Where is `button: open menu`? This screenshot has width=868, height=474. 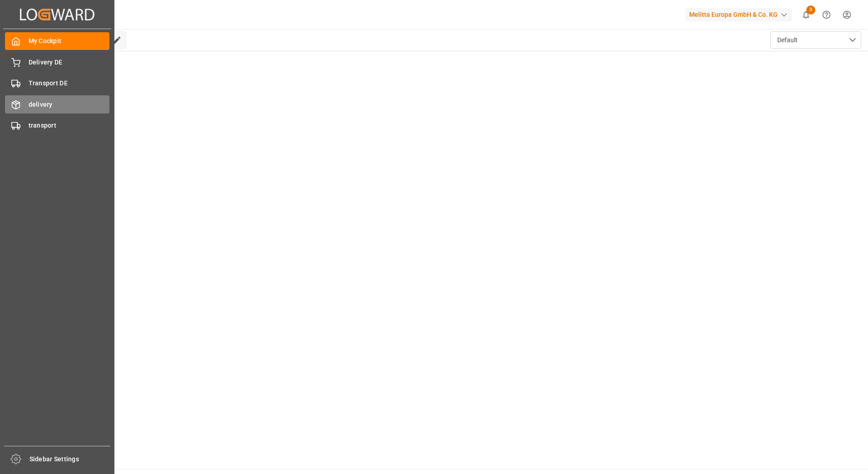 button: open menu is located at coordinates (816, 40).